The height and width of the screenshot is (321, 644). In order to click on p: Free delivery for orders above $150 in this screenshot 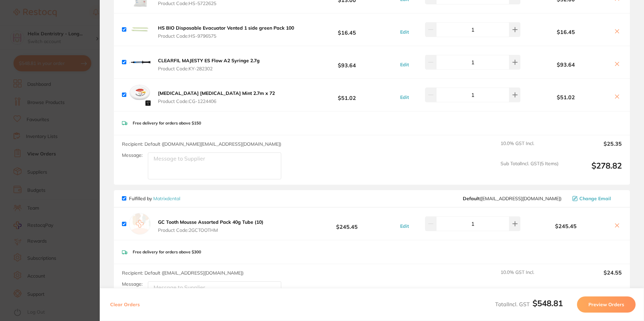, I will do `click(167, 123)`.